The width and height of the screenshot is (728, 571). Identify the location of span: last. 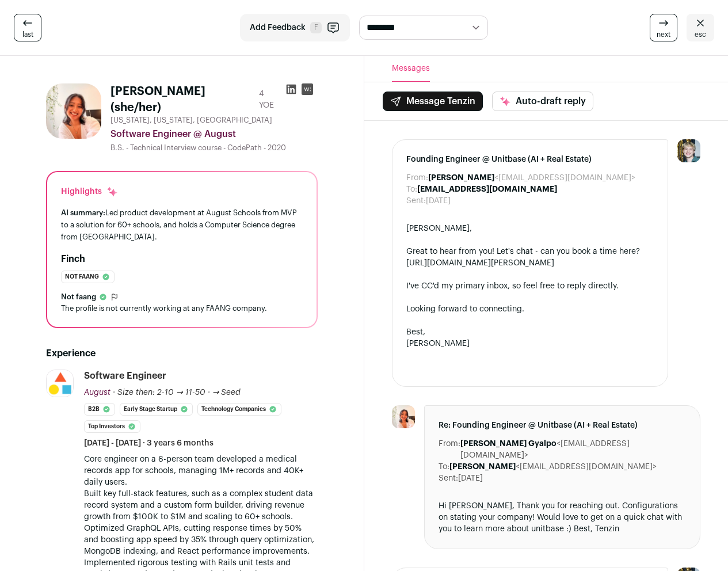
(27, 34).